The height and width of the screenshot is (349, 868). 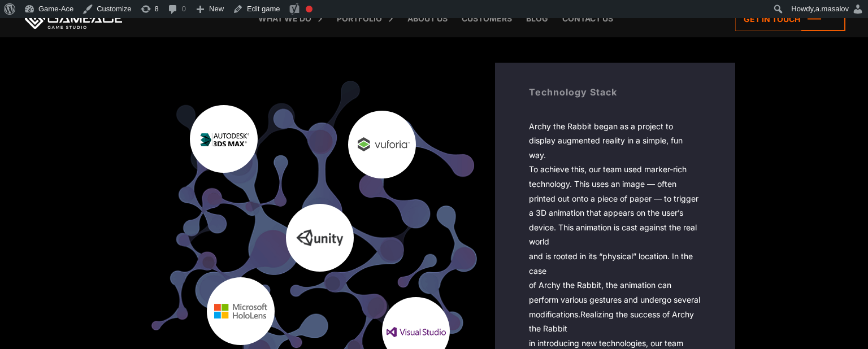 What do you see at coordinates (615, 92) in the screenshot?
I see `div: Technology Stack` at bounding box center [615, 92].